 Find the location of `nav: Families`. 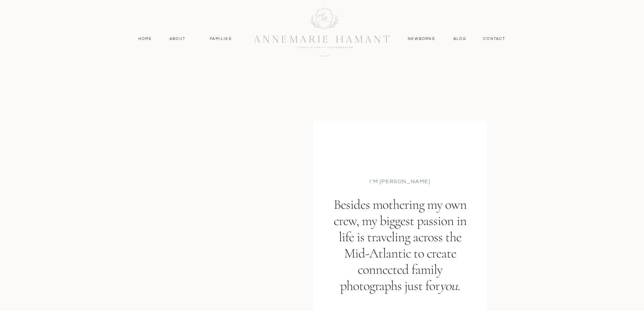

nav: Families is located at coordinates (221, 39).